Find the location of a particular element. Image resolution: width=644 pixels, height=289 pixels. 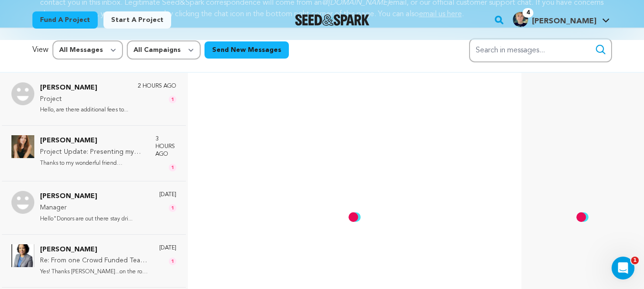

p: Manager is located at coordinates (86, 208).